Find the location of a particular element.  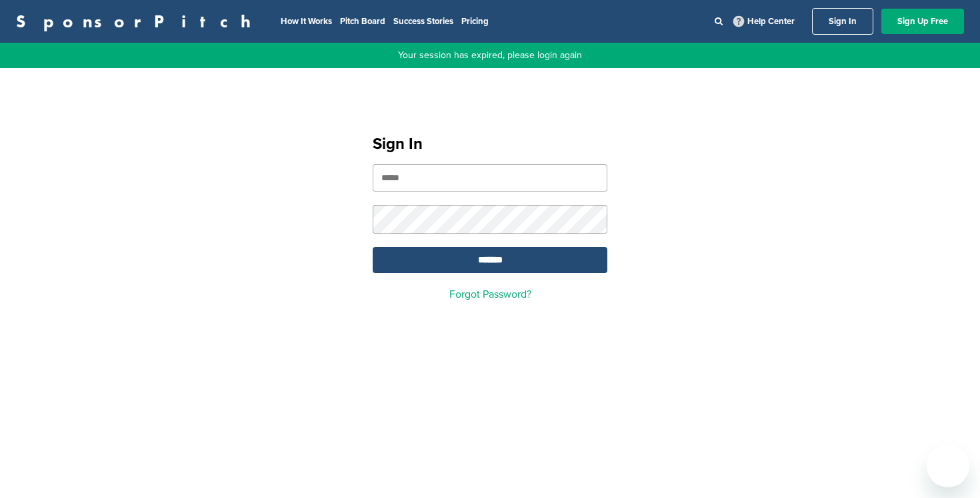

a: Help Center is located at coordinates (764, 22).